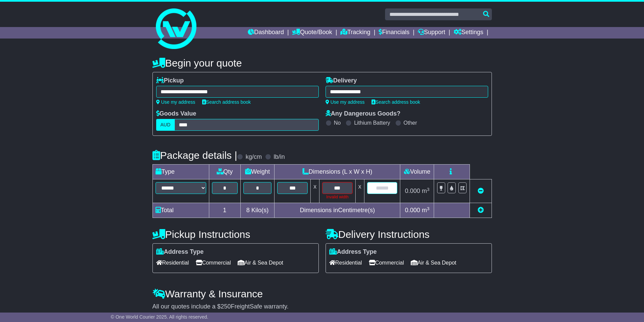  What do you see at coordinates (431, 33) in the screenshot?
I see `a: Support` at bounding box center [431, 33].